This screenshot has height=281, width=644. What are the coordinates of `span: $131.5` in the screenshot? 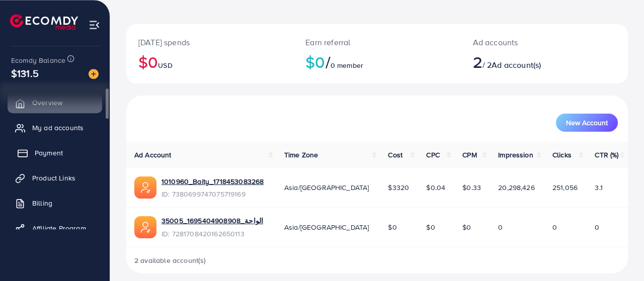 It's located at (25, 73).